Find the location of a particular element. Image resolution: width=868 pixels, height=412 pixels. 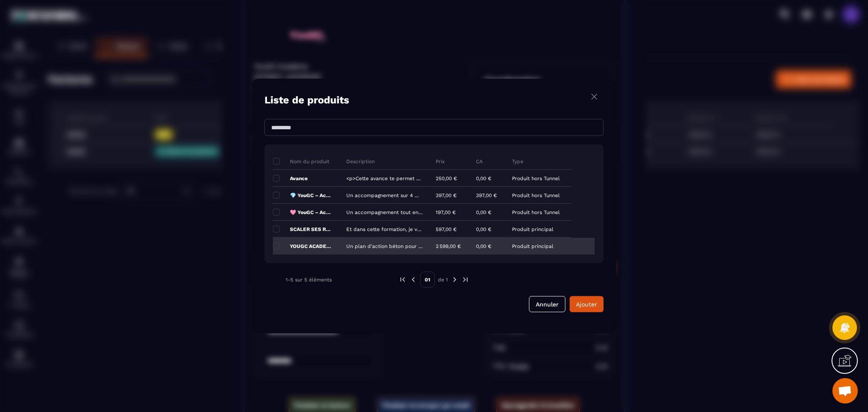

p: CA is located at coordinates (480, 161).